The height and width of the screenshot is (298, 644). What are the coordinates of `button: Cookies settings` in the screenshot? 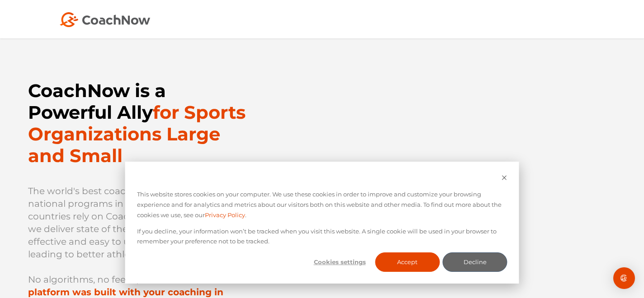 It's located at (340, 262).